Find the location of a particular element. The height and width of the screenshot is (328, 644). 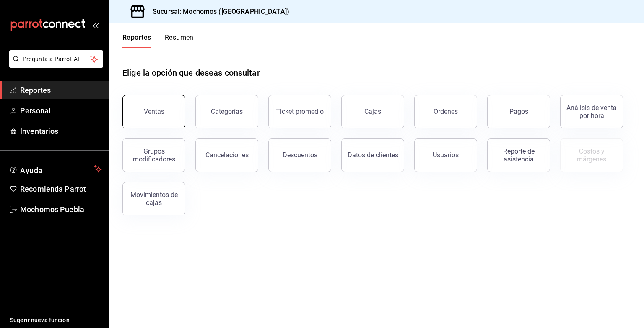

h1: Elige la opción que deseas consultar is located at coordinates (191, 73).